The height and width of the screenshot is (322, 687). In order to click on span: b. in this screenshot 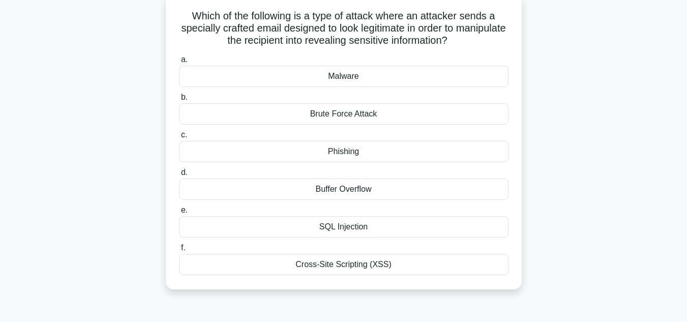, I will do `click(184, 97)`.